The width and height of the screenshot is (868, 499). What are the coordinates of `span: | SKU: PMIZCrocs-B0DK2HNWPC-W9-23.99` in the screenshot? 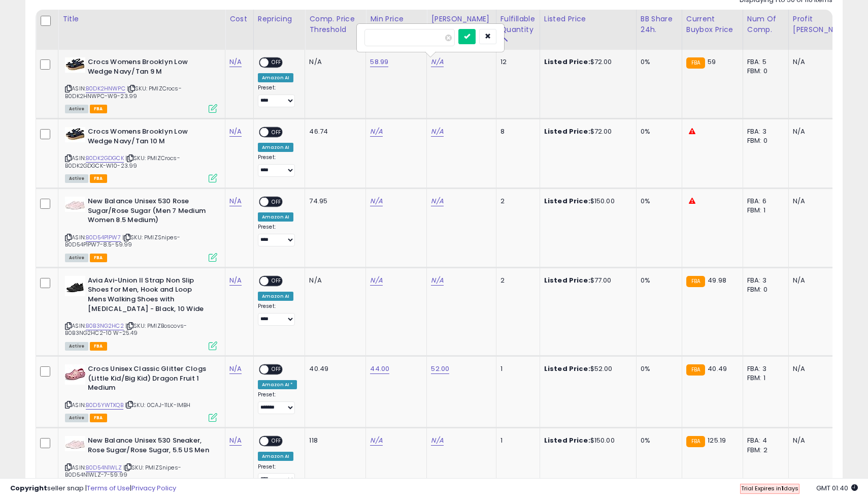 It's located at (123, 92).